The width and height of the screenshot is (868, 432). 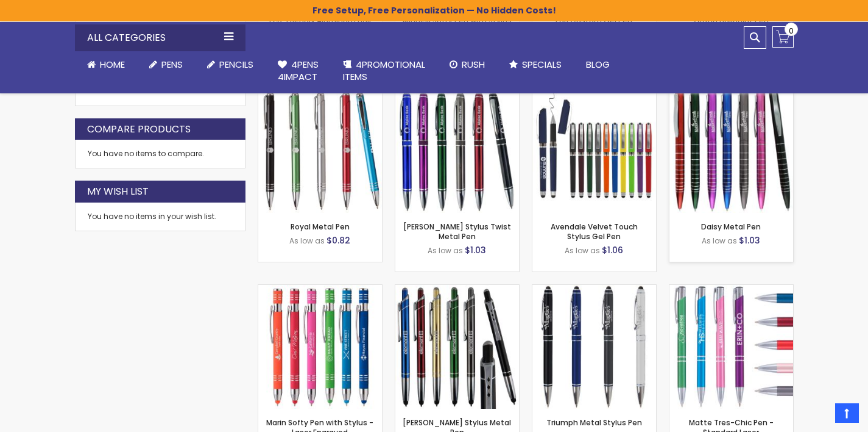 What do you see at coordinates (160, 38) in the screenshot?
I see `div: All Categories` at bounding box center [160, 38].